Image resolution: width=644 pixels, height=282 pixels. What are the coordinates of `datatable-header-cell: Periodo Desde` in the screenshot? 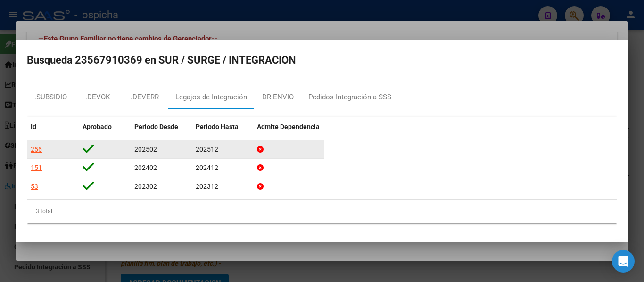 It's located at (161, 127).